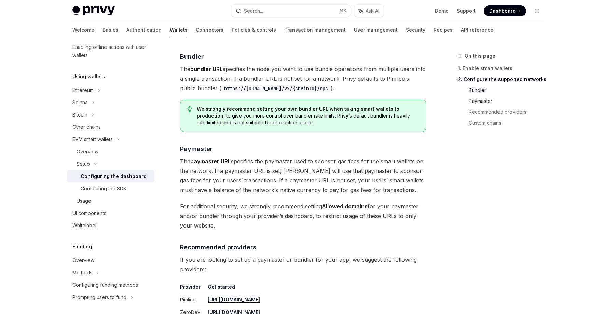 Image resolution: width=615 pixels, height=314 pixels. Describe the element at coordinates (192, 56) in the screenshot. I see `span: Bundler` at that location.